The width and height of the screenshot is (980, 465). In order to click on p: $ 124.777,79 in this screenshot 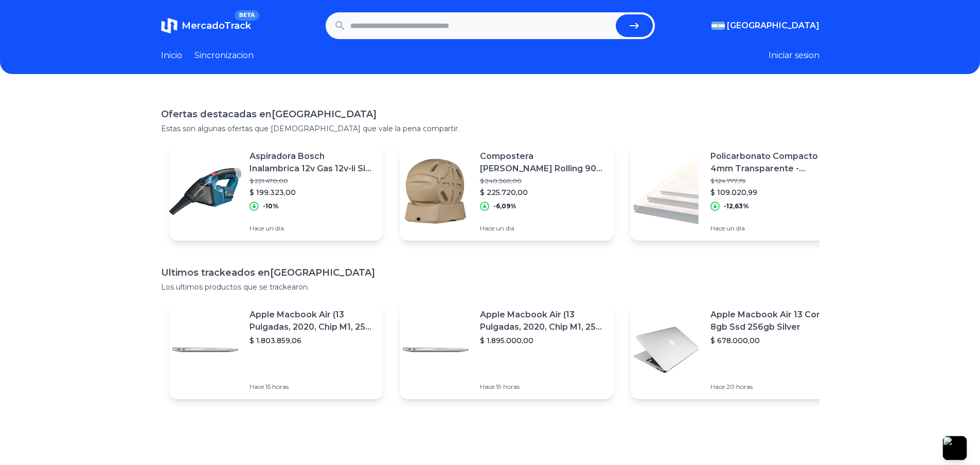, I will do `click(773, 181)`.